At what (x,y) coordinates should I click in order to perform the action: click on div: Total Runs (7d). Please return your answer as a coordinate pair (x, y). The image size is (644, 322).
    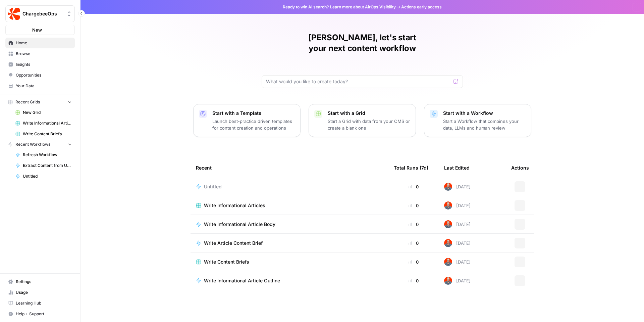
    Looking at the image, I should click on (411, 167).